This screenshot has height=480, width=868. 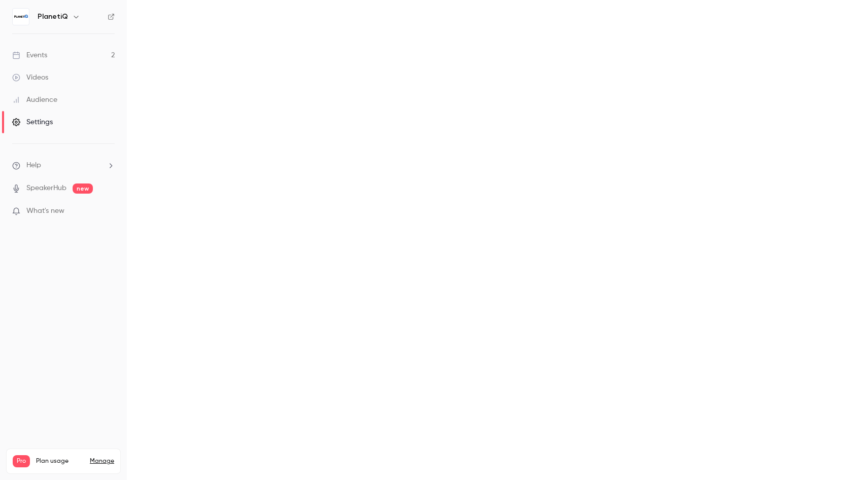 What do you see at coordinates (60, 462) in the screenshot?
I see `span: Plan usage` at bounding box center [60, 462].